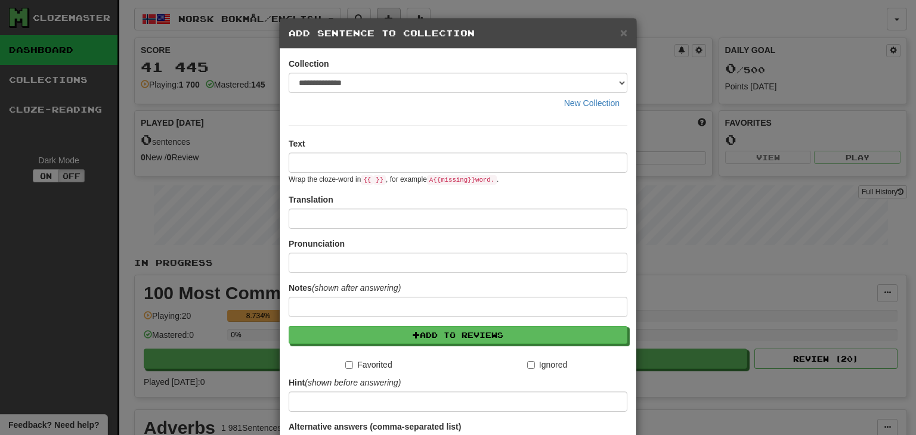 The height and width of the screenshot is (435, 916). What do you see at coordinates (349, 365) in the screenshot?
I see `input: Favorited` at bounding box center [349, 365].